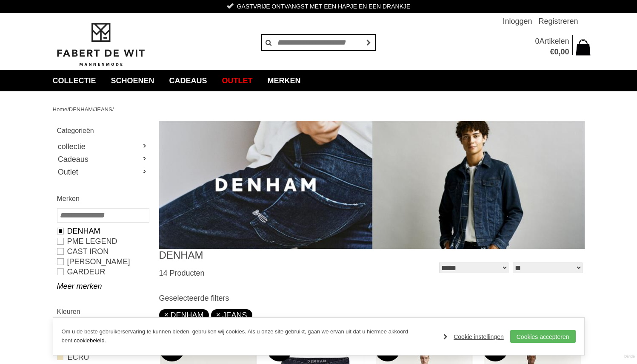 The width and height of the screenshot is (637, 364). Describe the element at coordinates (104, 109) in the screenshot. I see `span: JEANS` at that location.